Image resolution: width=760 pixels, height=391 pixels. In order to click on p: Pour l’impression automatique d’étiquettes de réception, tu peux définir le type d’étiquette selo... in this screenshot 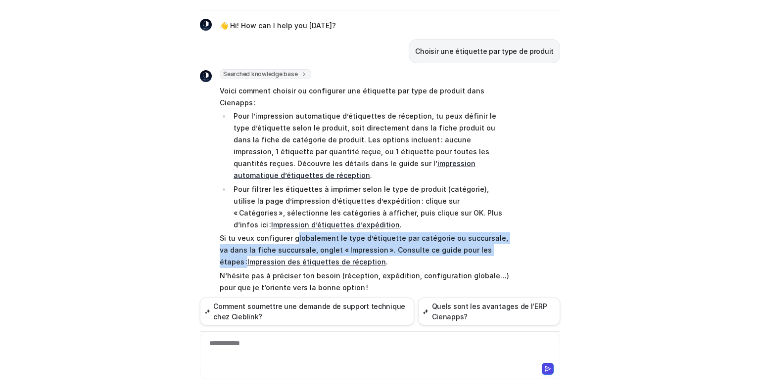, I will do `click(371, 146)`.